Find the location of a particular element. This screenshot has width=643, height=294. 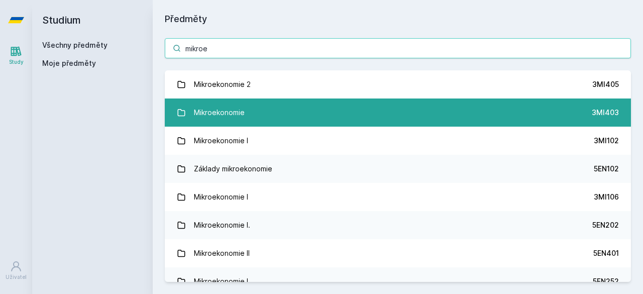

div: 5EN401 is located at coordinates (606, 253).